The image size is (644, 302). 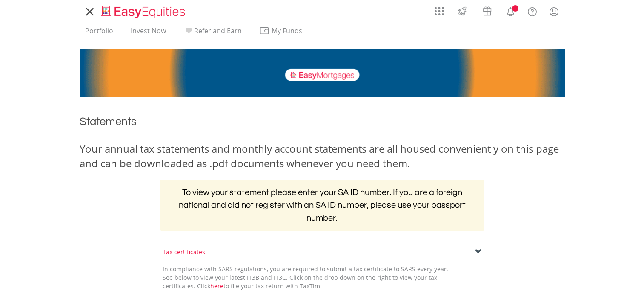 I want to click on div: Your annual tax statements and monthly account statements are all housed conveniently on this pag..., so click(x=322, y=156).